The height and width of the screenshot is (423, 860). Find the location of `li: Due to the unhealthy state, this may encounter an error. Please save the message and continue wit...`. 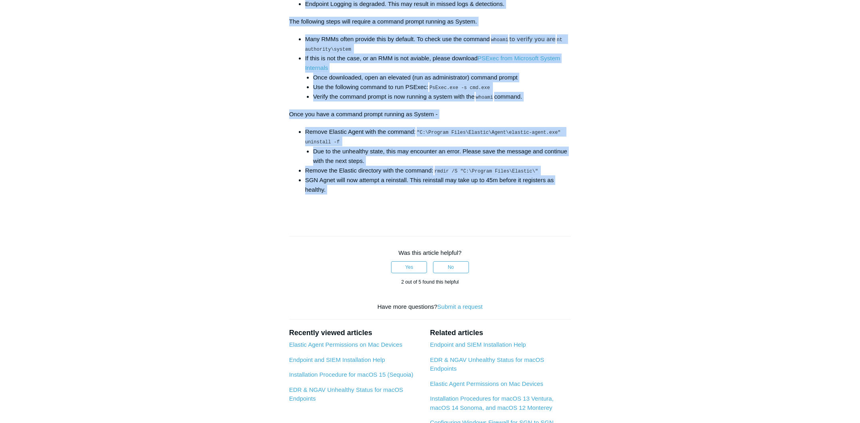

li: Due to the unhealthy state, this may encounter an error. Please save the message and continue wit... is located at coordinates (442, 156).